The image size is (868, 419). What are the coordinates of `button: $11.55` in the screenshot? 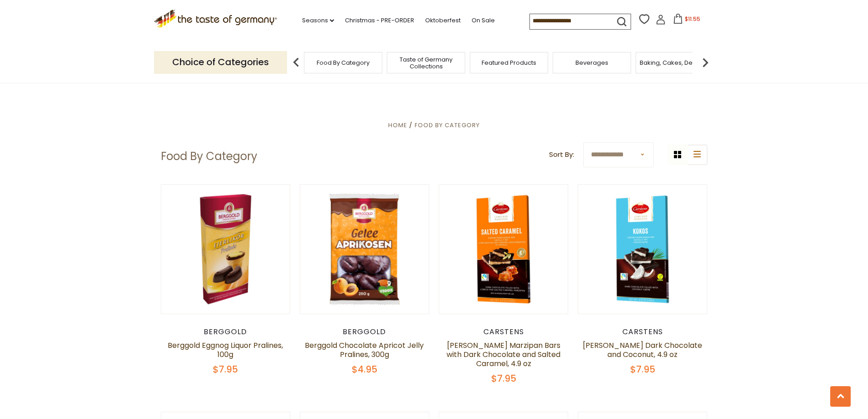 It's located at (687, 20).